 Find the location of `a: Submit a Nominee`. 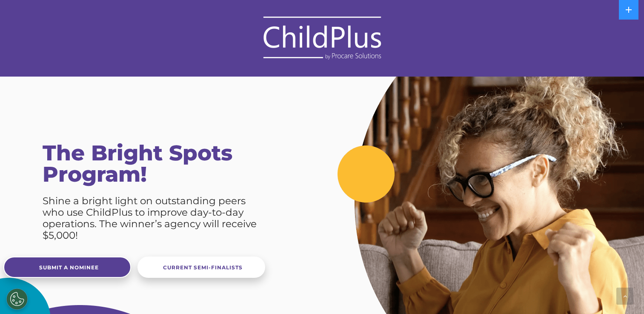

a: Submit a Nominee is located at coordinates (67, 267).